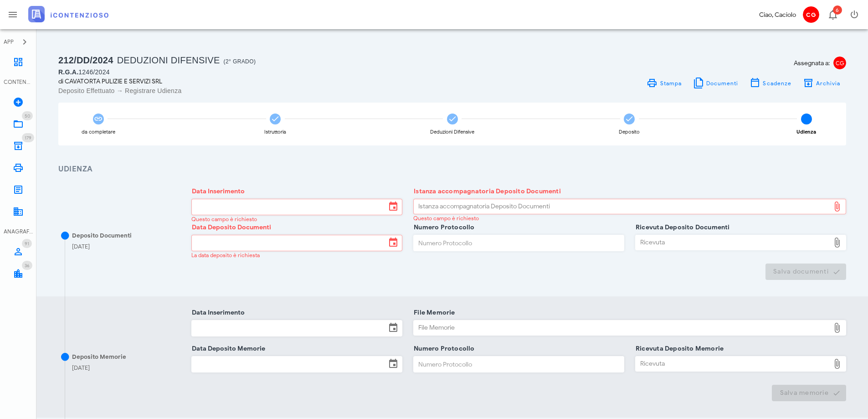 The height and width of the screenshot is (419, 868). I want to click on label: Ricevuta Deposito Documenti, so click(682, 227).